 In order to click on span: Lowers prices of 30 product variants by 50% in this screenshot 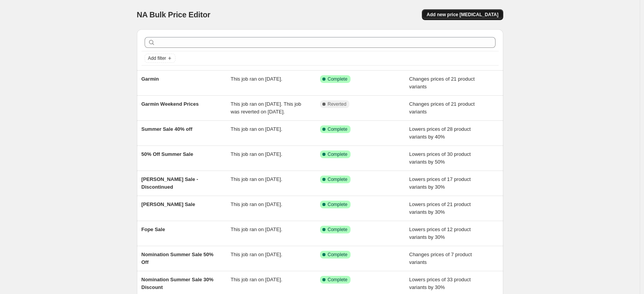, I will do `click(440, 158)`.